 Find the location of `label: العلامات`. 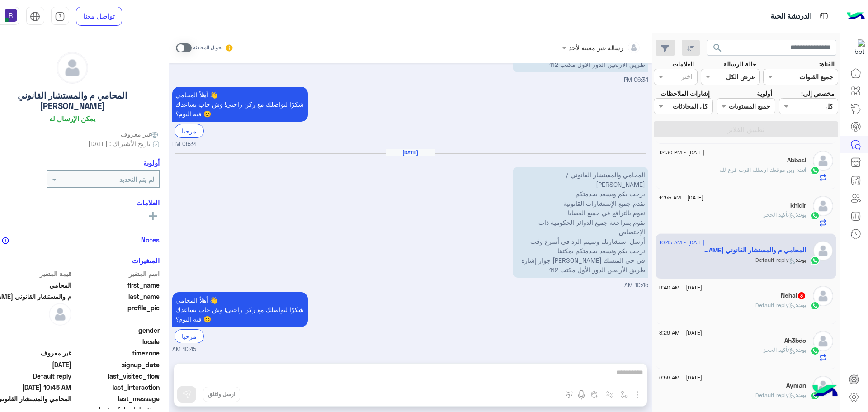

label: العلامات is located at coordinates (683, 64).